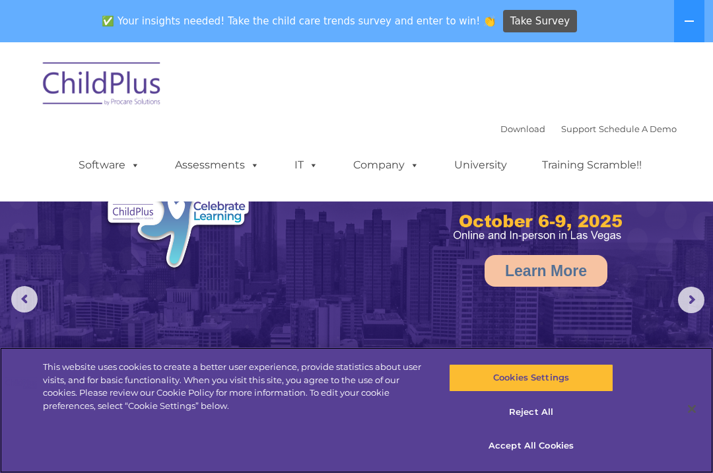  What do you see at coordinates (578, 129) in the screenshot?
I see `a: Support` at bounding box center [578, 129].